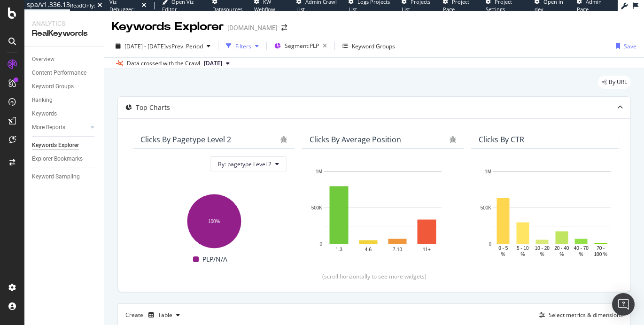 The height and width of the screenshot is (325, 644). Describe the element at coordinates (164, 315) in the screenshot. I see `button: Table` at that location.